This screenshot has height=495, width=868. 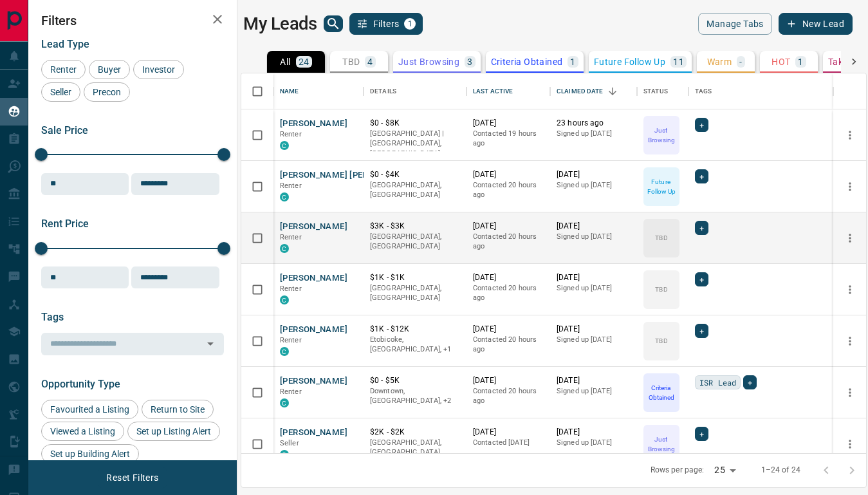 What do you see at coordinates (508, 138) in the screenshot?
I see `p: Contacted 19 hours ago` at bounding box center [508, 138].